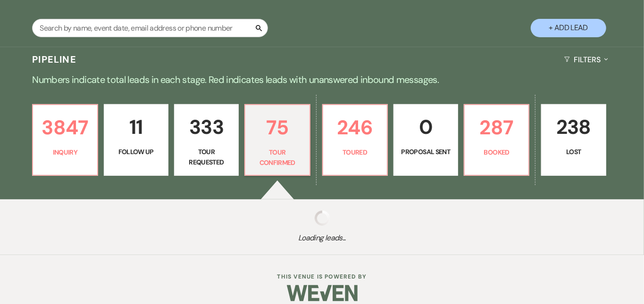 Image resolution: width=644 pixels, height=304 pixels. What do you see at coordinates (322, 218) in the screenshot?
I see `img: loading spinner` at bounding box center [322, 218].